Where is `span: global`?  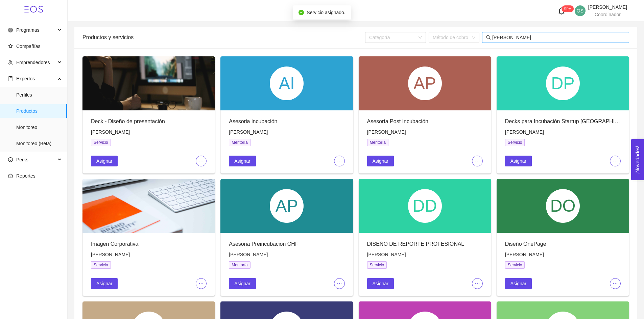
span: global is located at coordinates (10, 30).